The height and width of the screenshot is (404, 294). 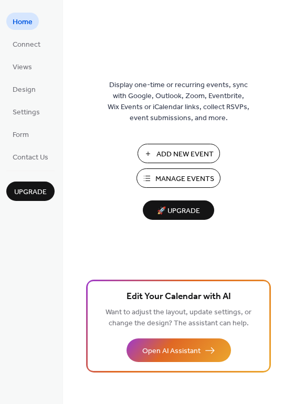 What do you see at coordinates (20, 135) in the screenshot?
I see `span: Form` at bounding box center [20, 135].